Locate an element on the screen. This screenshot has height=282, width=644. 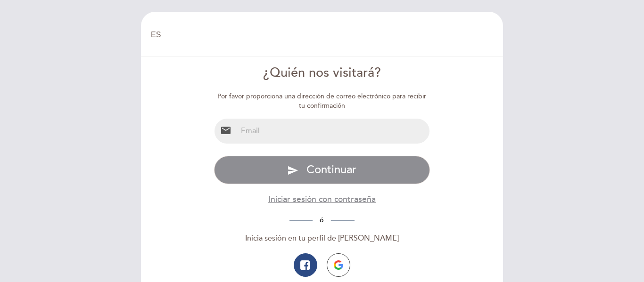
span: ó is located at coordinates (322, 220).